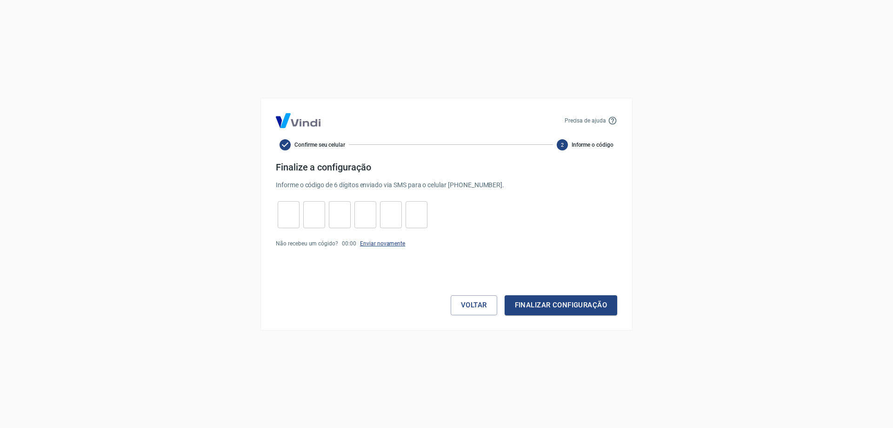 This screenshot has width=893, height=428. Describe the element at coordinates (593, 145) in the screenshot. I see `span: Informe o código` at that location.